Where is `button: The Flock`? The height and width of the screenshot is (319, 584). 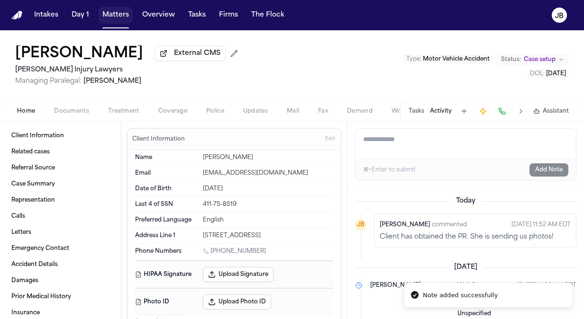 button: The Flock is located at coordinates (268, 15).